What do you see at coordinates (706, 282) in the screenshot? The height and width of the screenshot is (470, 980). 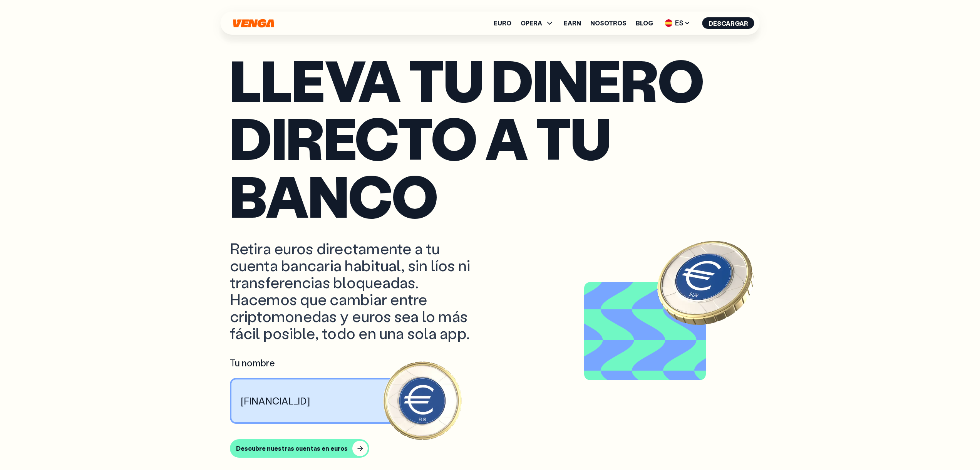 I see `img: EURO coin` at bounding box center [706, 282].